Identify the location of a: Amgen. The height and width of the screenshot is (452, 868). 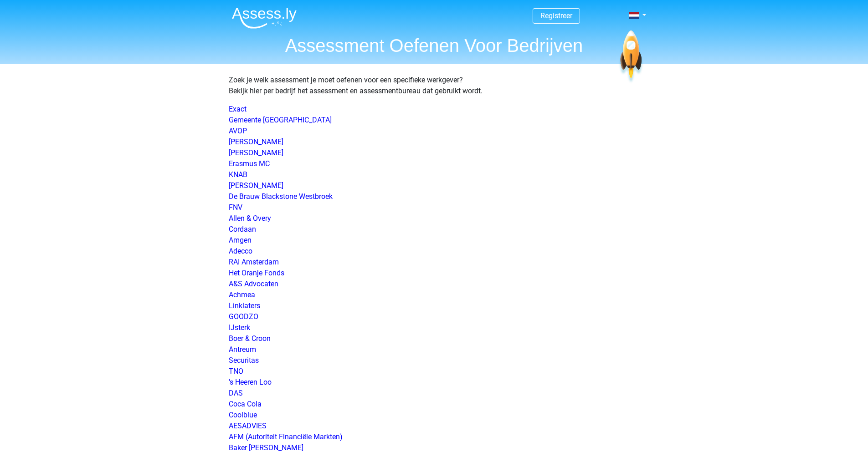
(240, 240).